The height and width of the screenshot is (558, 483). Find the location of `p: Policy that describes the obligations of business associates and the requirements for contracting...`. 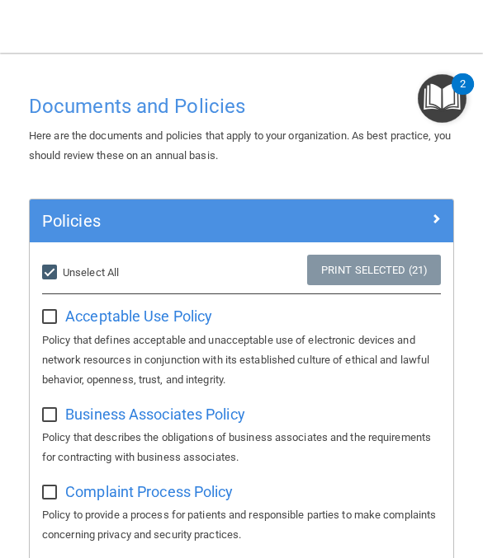

p: Policy that describes the obligations of business associates and the requirements for contracting... is located at coordinates (241, 448).